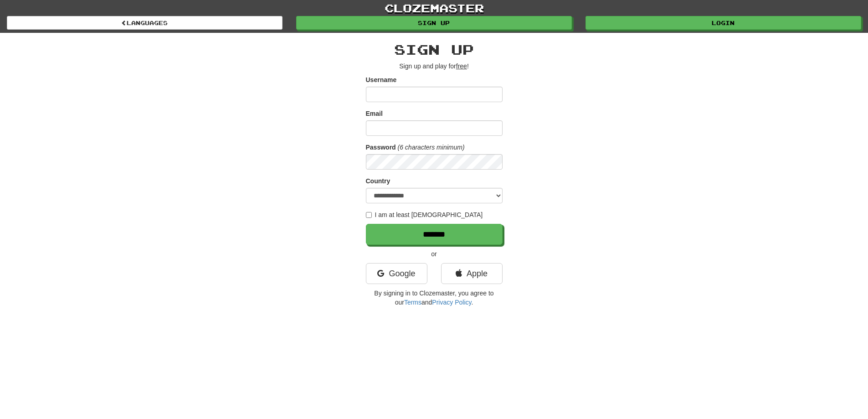  What do you see at coordinates (452, 302) in the screenshot?
I see `a: Privacy Policy` at bounding box center [452, 302].